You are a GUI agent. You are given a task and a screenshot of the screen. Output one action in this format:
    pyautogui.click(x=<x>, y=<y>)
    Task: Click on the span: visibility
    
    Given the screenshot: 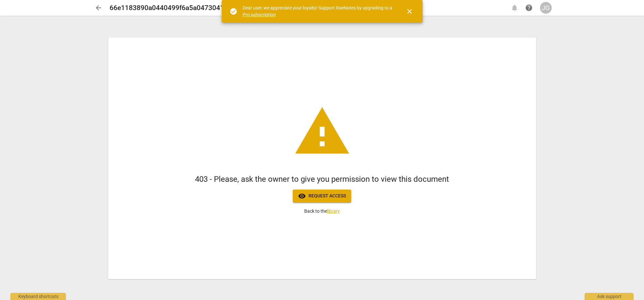 What is the action you would take?
    pyautogui.click(x=302, y=196)
    